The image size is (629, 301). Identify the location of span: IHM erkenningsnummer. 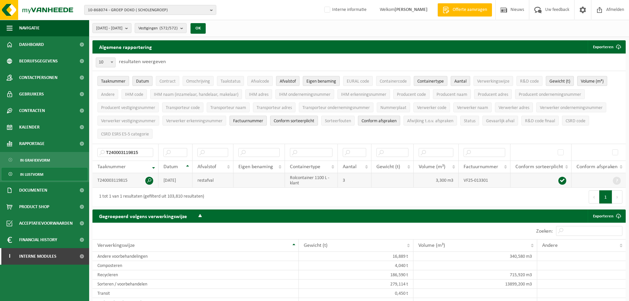
(364, 94).